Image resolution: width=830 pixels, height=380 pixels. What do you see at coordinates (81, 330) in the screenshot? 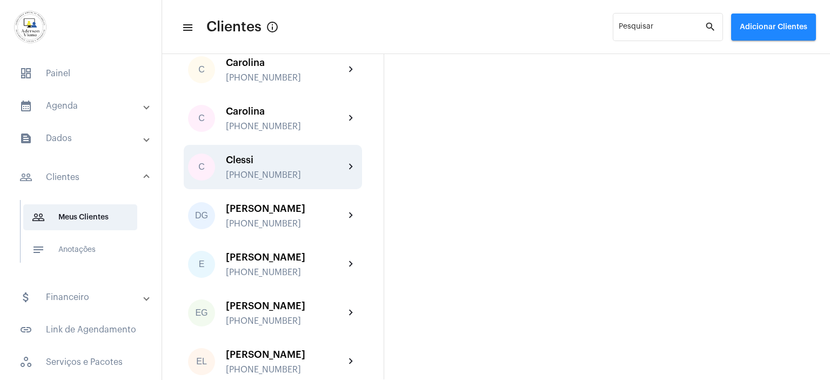
I see `span: Link de Agendamento` at bounding box center [81, 330].